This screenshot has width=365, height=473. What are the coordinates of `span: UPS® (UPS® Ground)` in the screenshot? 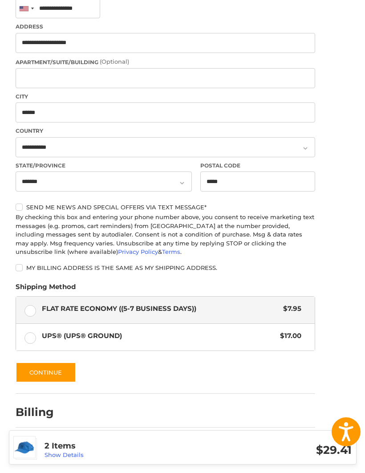 It's located at (159, 336).